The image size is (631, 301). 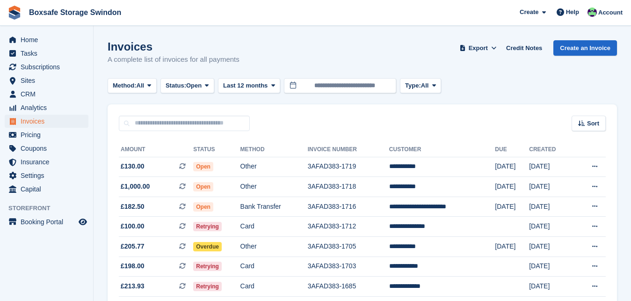 I want to click on th: Due, so click(x=511, y=150).